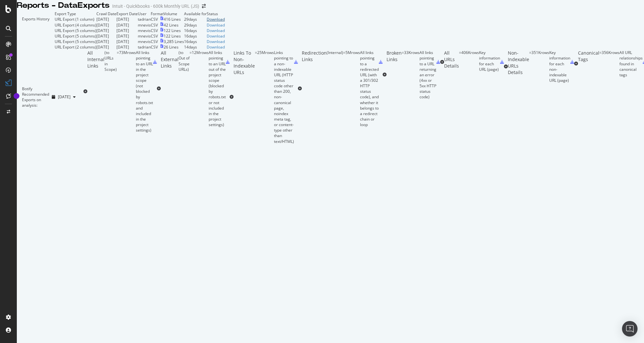  I want to click on td: Crawl Date, so click(106, 14).